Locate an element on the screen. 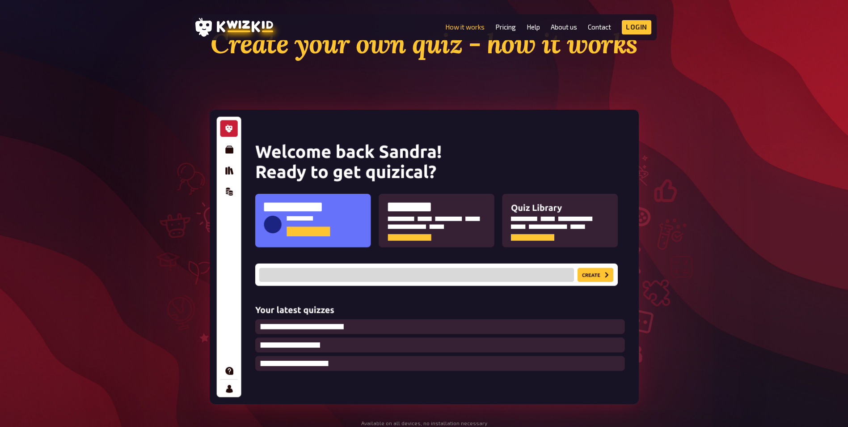 Image resolution: width=848 pixels, height=427 pixels. a: Help is located at coordinates (533, 27).